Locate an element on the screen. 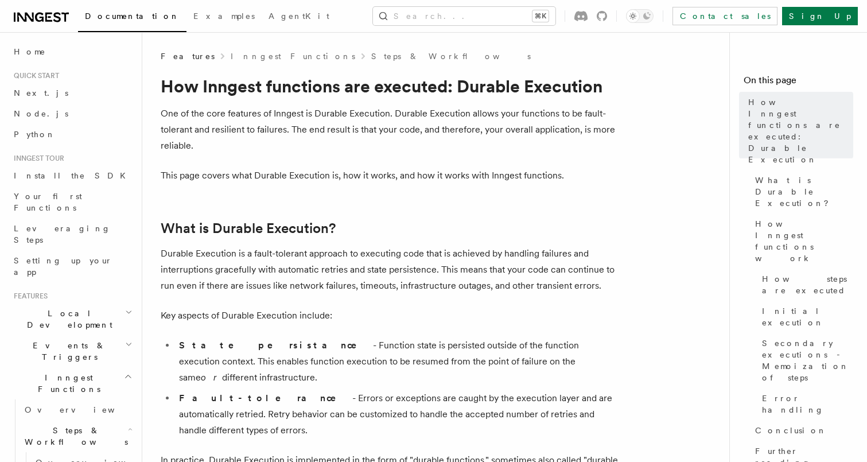 The width and height of the screenshot is (867, 462). span: What is Durable Execution? is located at coordinates (804, 192).